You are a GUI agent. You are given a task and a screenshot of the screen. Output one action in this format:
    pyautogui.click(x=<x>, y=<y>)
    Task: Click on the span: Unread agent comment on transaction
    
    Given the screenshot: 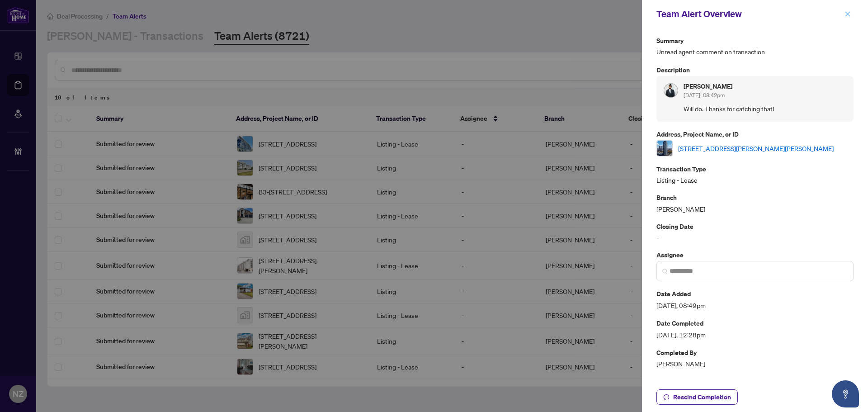 What is the action you would take?
    pyautogui.click(x=755, y=51)
    